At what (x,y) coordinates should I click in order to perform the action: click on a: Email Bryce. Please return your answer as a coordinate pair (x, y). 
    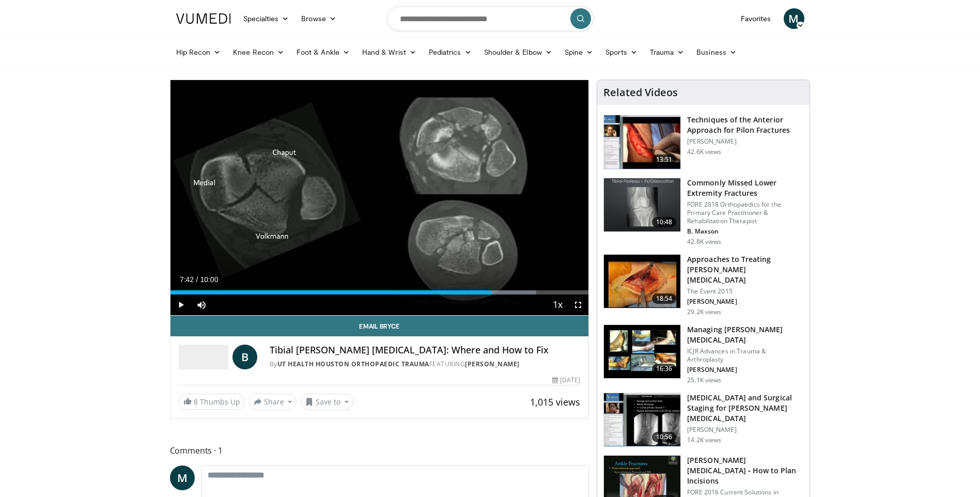
    Looking at the image, I should click on (379, 326).